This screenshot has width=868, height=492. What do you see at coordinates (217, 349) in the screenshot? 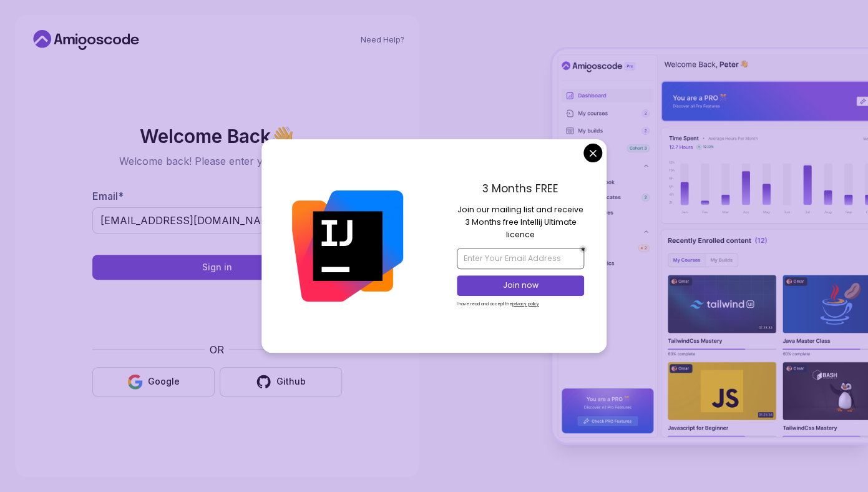
I see `p: OR` at bounding box center [217, 349].